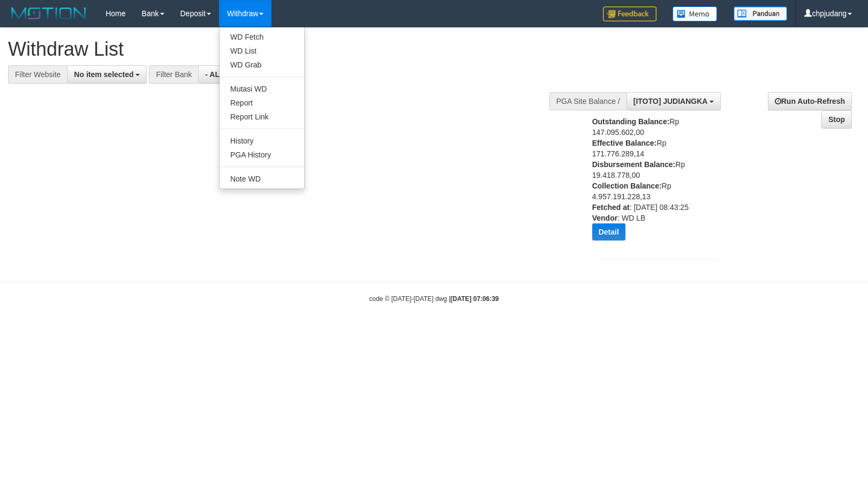  Describe the element at coordinates (262, 103) in the screenshot. I see `a: Report` at that location.